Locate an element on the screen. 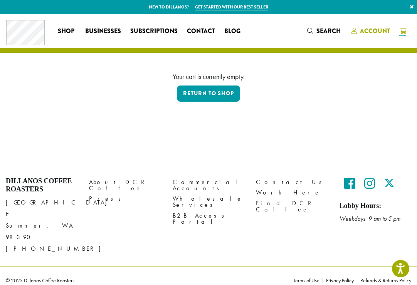 This screenshot has height=285, width=417. a: Search is located at coordinates (324, 31).